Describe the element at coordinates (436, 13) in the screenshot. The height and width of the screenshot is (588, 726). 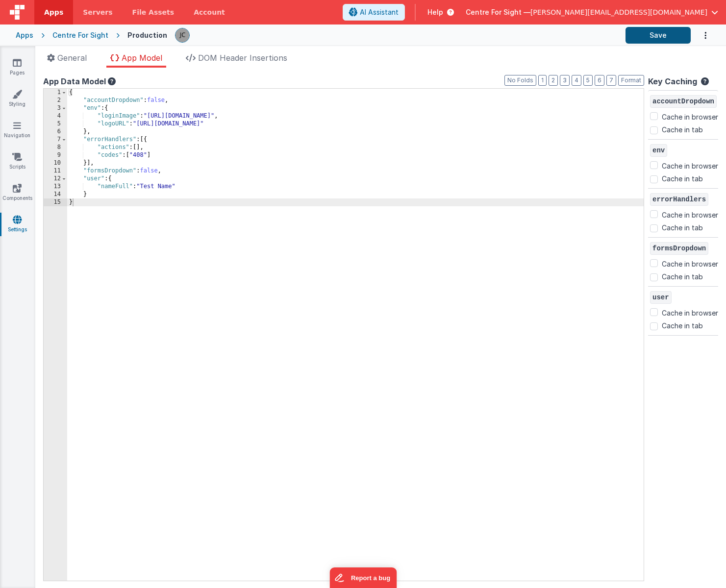
I see `span: Help` at that location.